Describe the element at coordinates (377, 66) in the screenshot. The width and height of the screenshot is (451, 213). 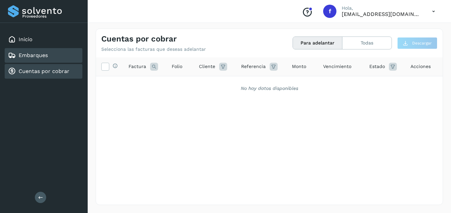
I see `span: Estado` at that location.